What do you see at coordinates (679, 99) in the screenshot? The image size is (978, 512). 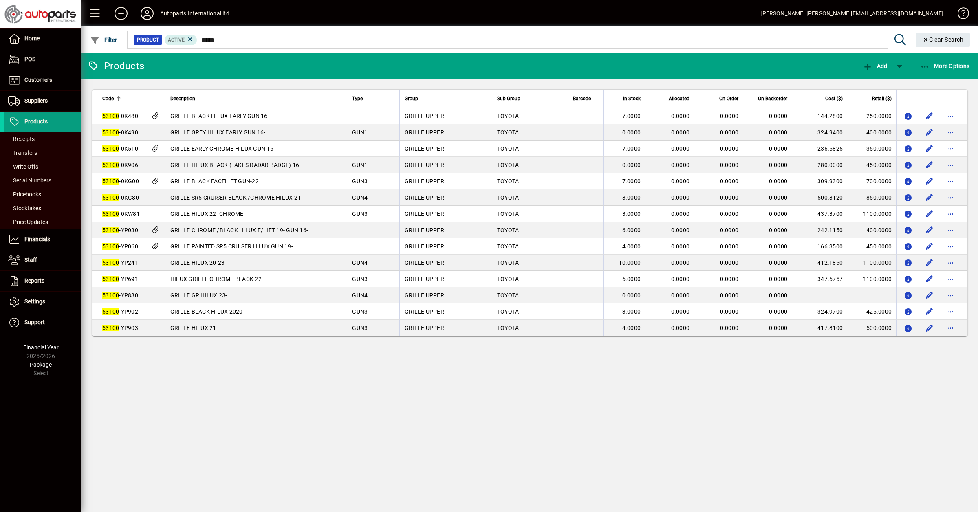 I see `span: Allocated` at bounding box center [679, 99].